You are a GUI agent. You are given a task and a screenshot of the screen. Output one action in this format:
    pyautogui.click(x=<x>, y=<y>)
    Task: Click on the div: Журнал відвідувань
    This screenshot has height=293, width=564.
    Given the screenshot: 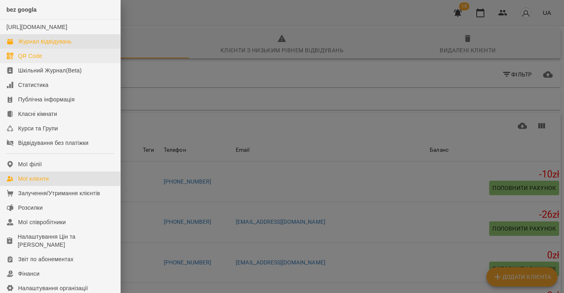 What is the action you would take?
    pyautogui.click(x=45, y=41)
    